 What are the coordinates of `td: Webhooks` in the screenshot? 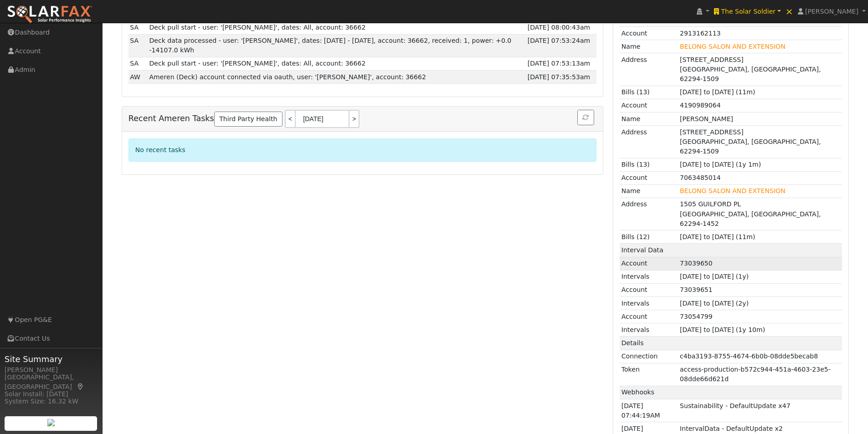 It's located at (648, 392).